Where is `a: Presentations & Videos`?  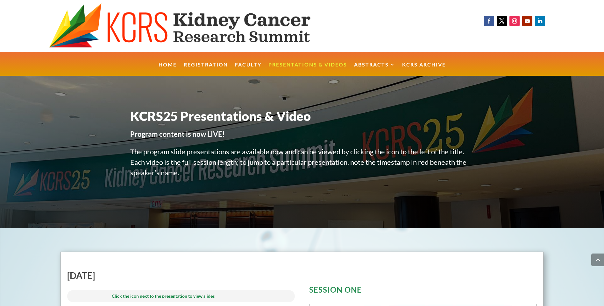 a: Presentations & Videos is located at coordinates (307, 69).